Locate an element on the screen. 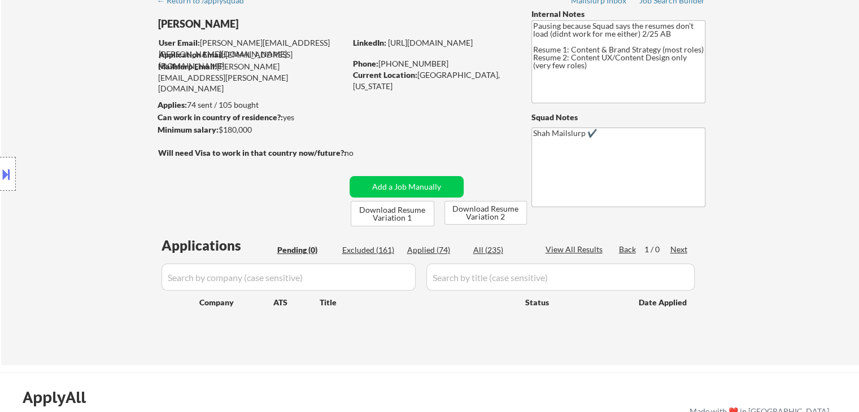  div: Status is located at coordinates (574, 302).